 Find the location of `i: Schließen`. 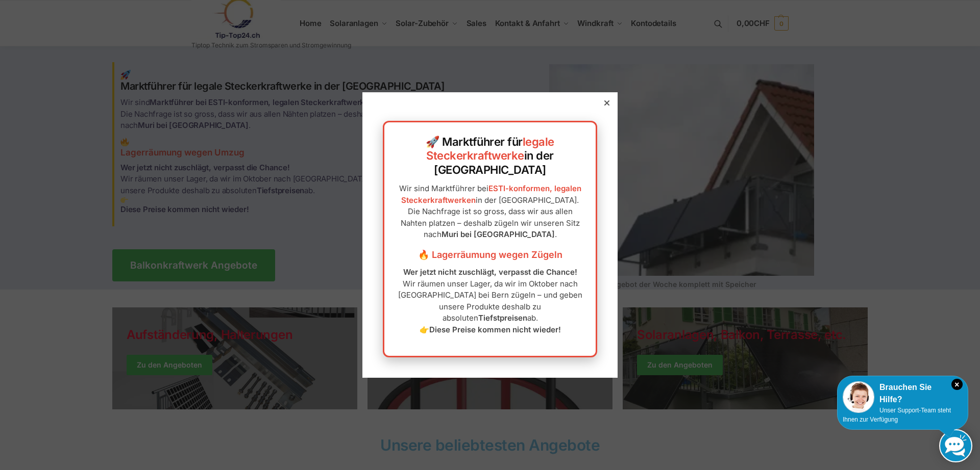

i: Schließen is located at coordinates (957, 385).